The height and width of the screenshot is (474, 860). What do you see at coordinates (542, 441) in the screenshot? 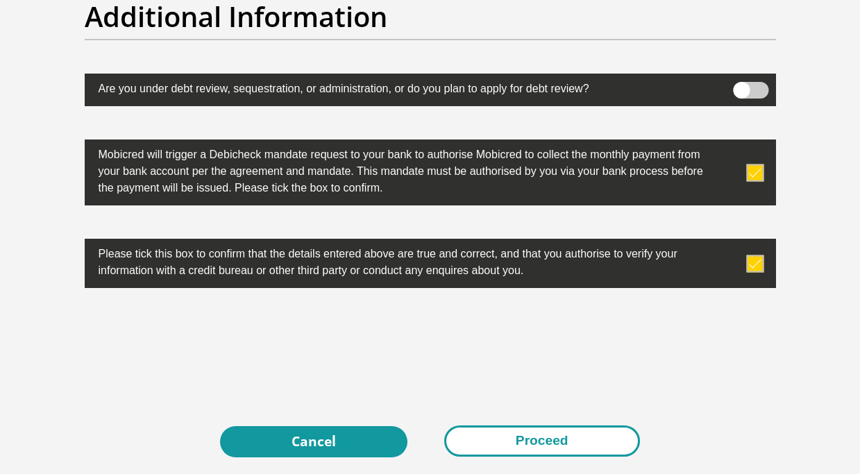
I see `button: Proceed` at bounding box center [542, 441].